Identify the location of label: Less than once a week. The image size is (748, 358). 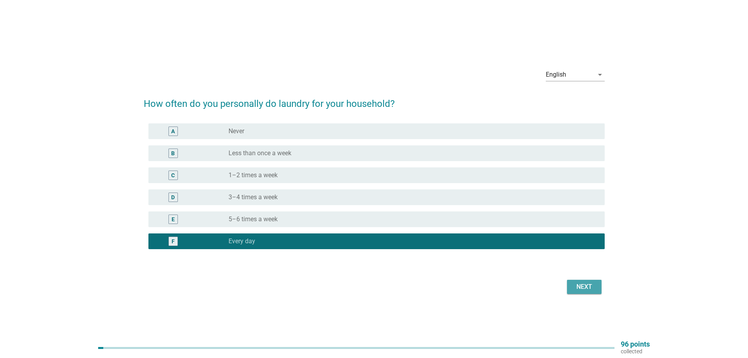
(260, 153).